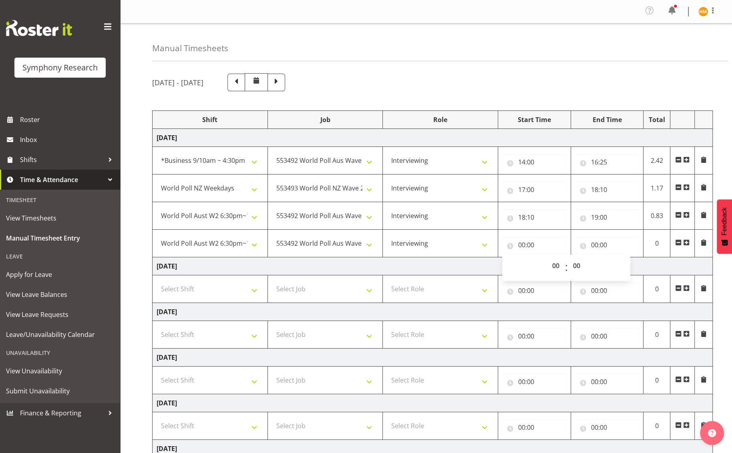  I want to click on div: Leave, so click(60, 256).